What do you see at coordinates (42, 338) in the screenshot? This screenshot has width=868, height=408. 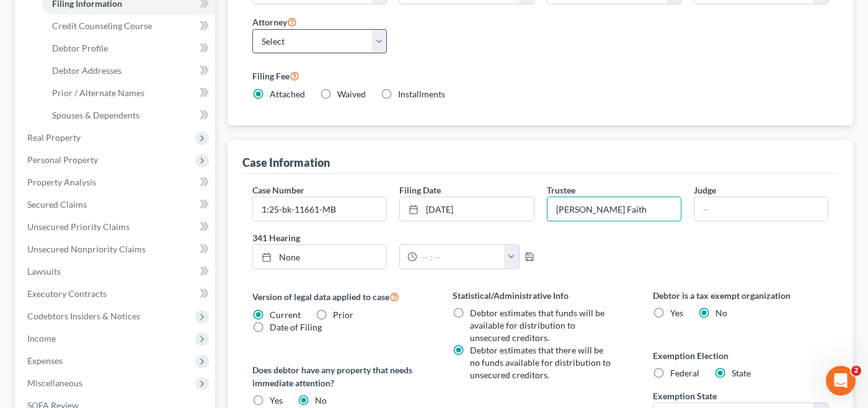 I see `span: Income` at bounding box center [42, 338].